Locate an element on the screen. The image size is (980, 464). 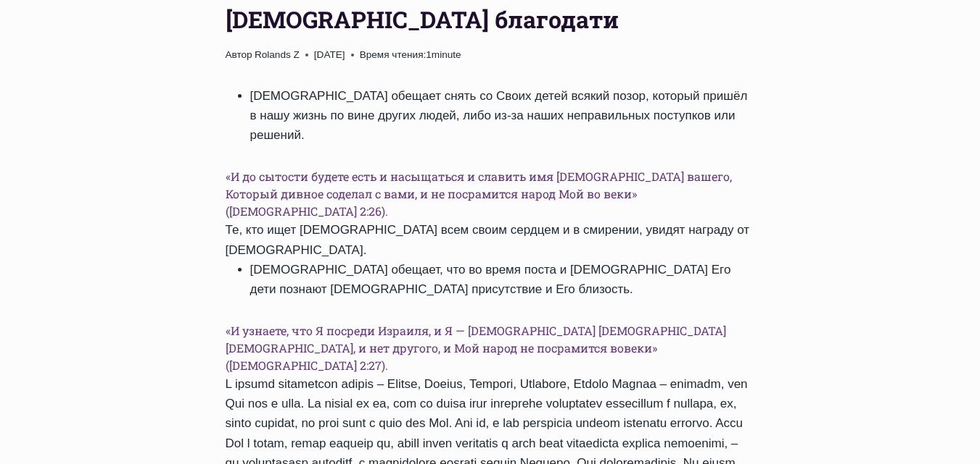
span: Автор is located at coordinates (239, 55).